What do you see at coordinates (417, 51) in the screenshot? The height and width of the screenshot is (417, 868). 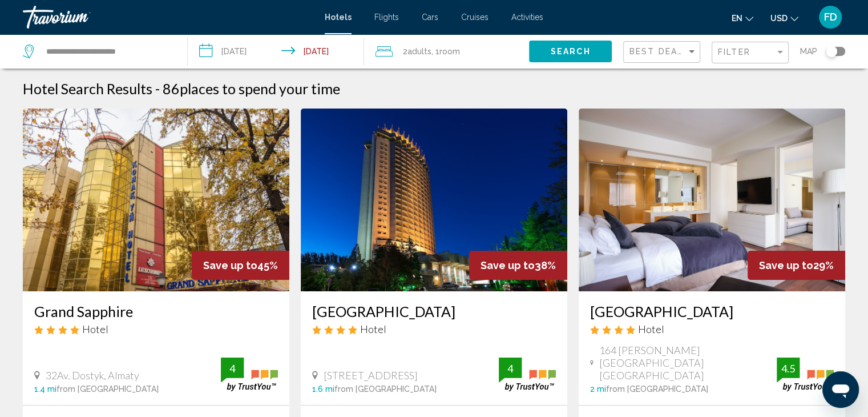 I see `span: 2` at bounding box center [417, 51].